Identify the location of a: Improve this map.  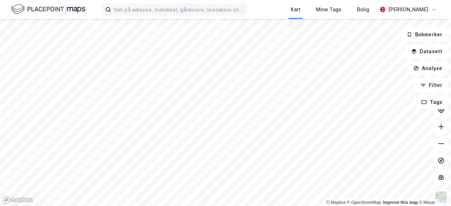
(400, 203).